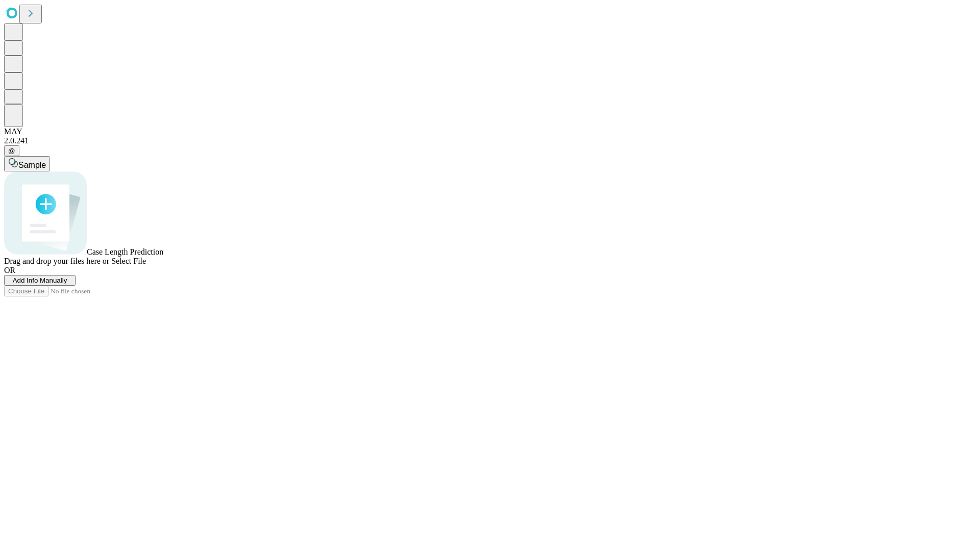 Image resolution: width=980 pixels, height=551 pixels. I want to click on span: Drag and drop your files here or, so click(57, 260).